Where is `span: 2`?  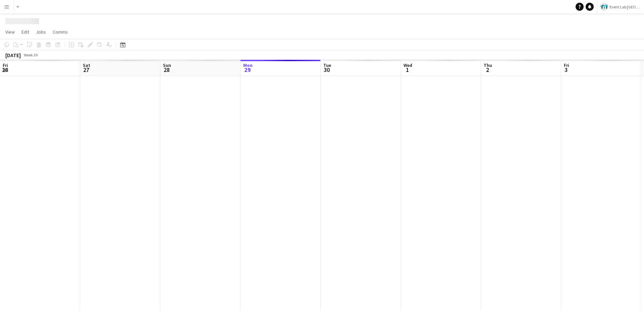 span: 2 is located at coordinates (488, 70).